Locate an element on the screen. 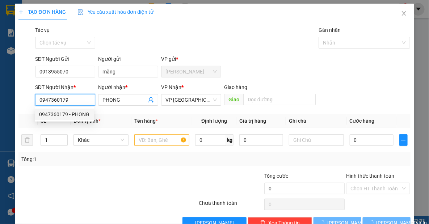  div: SĐT Người Nhận is located at coordinates (65, 87).